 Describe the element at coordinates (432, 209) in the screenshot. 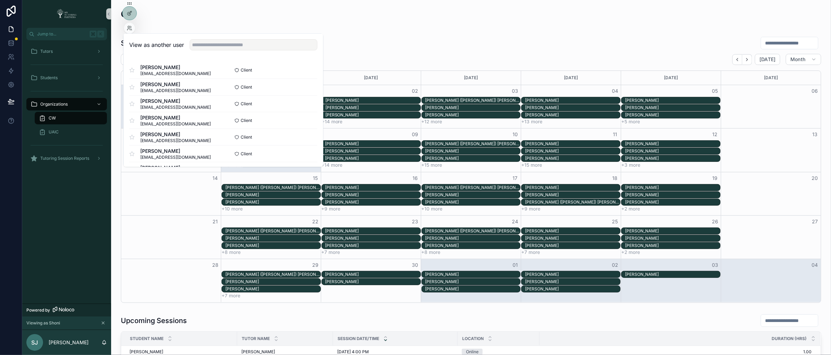

I see `button: +10 more` at that location.